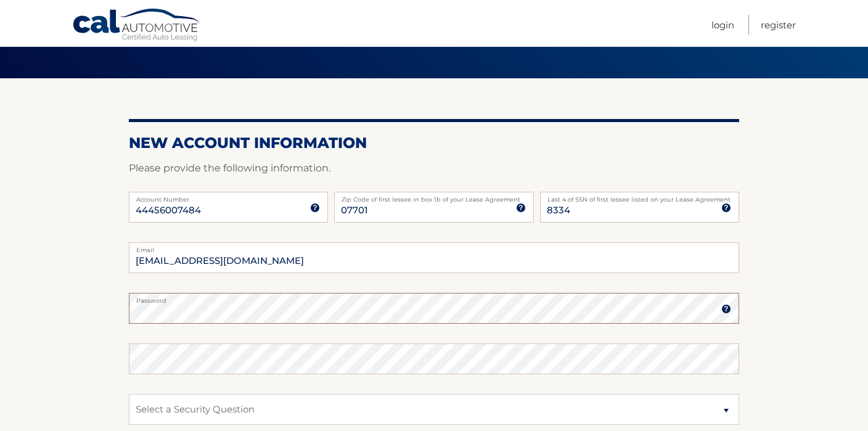 This screenshot has height=431, width=868. What do you see at coordinates (639, 197) in the screenshot?
I see `label: Last 4 of SSN of first lessee listed on your Lease Agreement` at bounding box center [639, 197].